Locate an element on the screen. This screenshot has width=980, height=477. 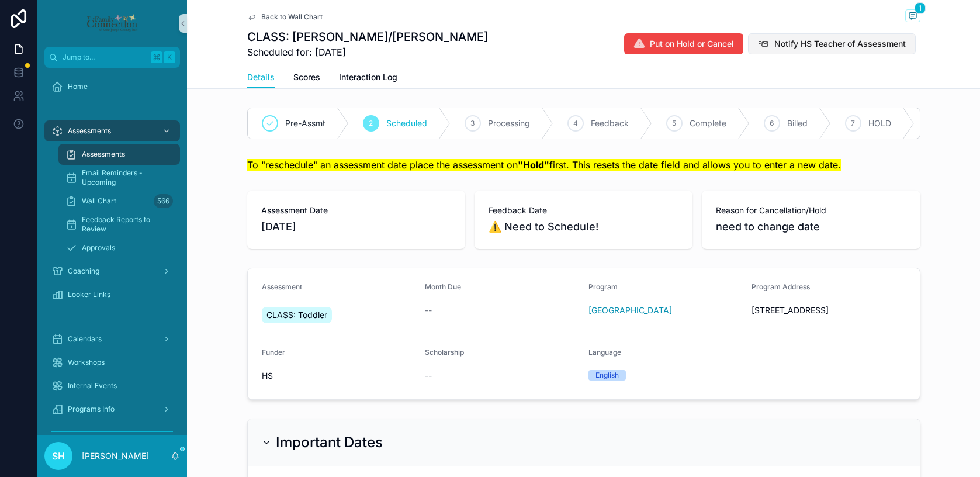
span: Scores is located at coordinates (307, 77).